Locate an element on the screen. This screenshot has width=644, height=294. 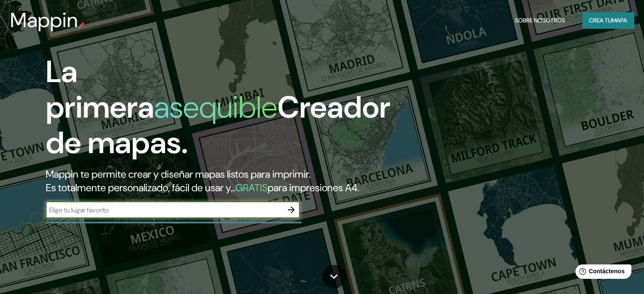
font: Sobre nosotros is located at coordinates (540, 20).